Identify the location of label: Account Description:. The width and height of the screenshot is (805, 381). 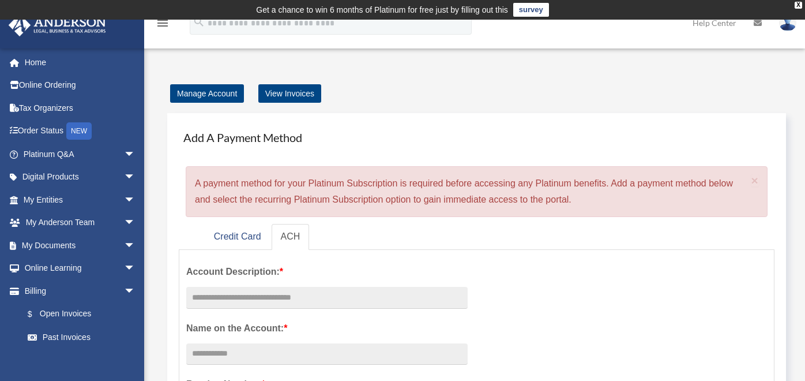
(327, 272).